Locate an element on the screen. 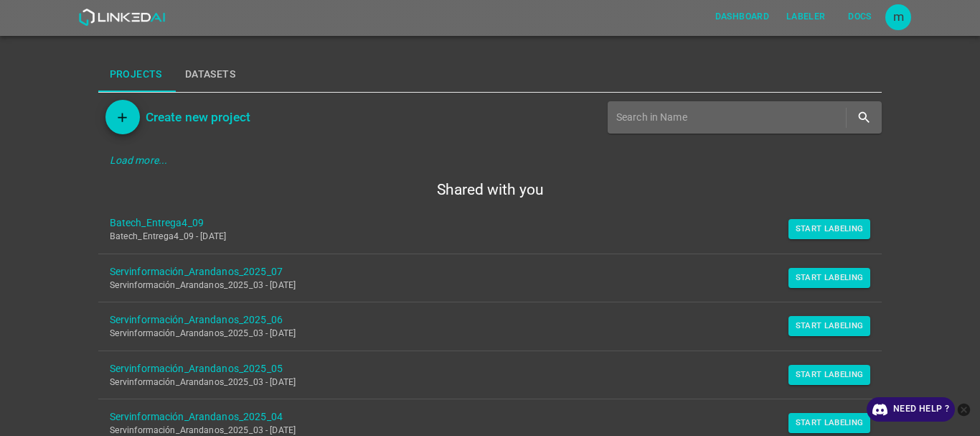  img: LinkedAI is located at coordinates (121, 18).